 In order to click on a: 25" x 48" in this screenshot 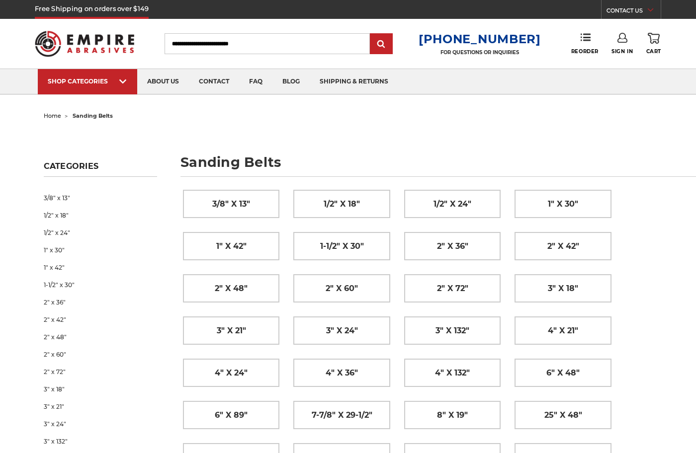, I will do `click(563, 415)`.